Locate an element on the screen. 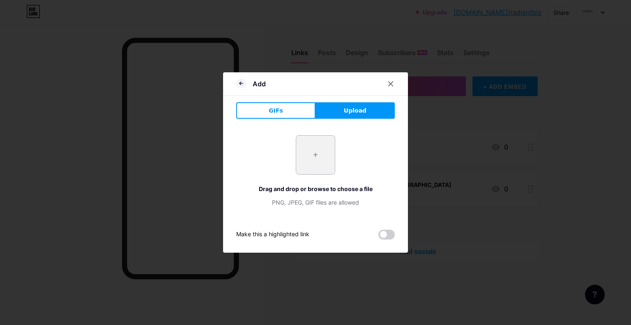 The height and width of the screenshot is (325, 631). button: GIFs is located at coordinates (276, 111).